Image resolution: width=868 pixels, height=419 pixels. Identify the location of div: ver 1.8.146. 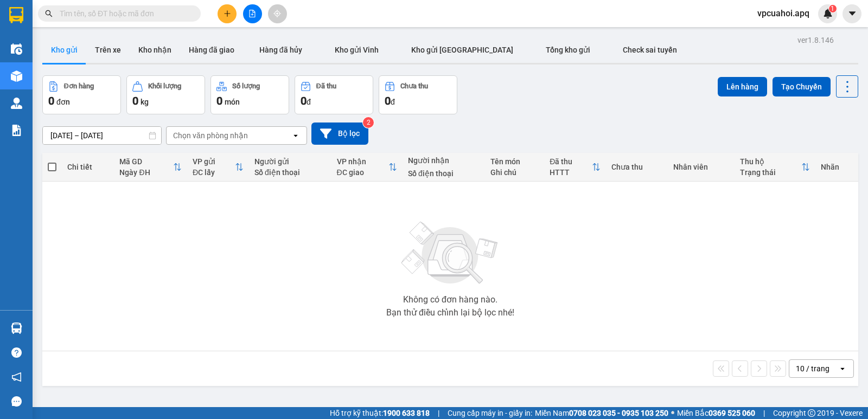
(815, 40).